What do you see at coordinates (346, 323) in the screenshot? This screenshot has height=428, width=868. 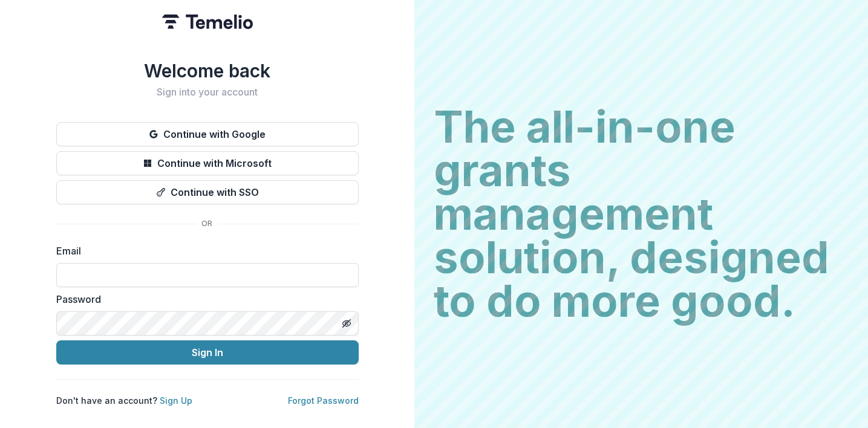 I see `button: Toggle password visibility` at bounding box center [346, 323].